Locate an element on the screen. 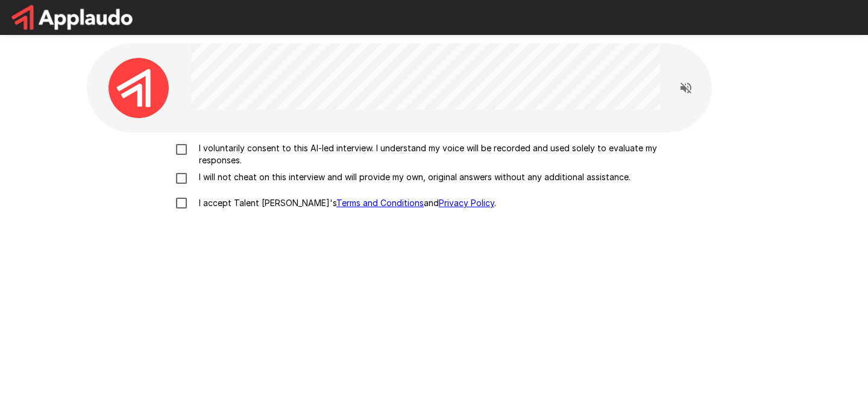  button: Read questions aloud is located at coordinates (686, 88).